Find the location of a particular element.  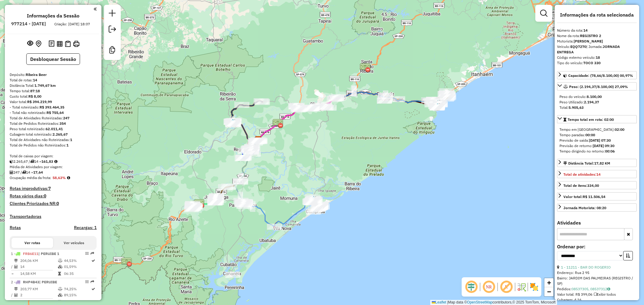

a: Tempo total em rota: 02:00 is located at coordinates (597, 119).